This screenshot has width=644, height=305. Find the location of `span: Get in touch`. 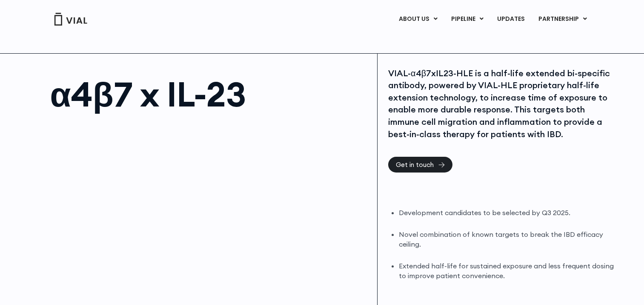

span: Get in touch is located at coordinates (414, 165).